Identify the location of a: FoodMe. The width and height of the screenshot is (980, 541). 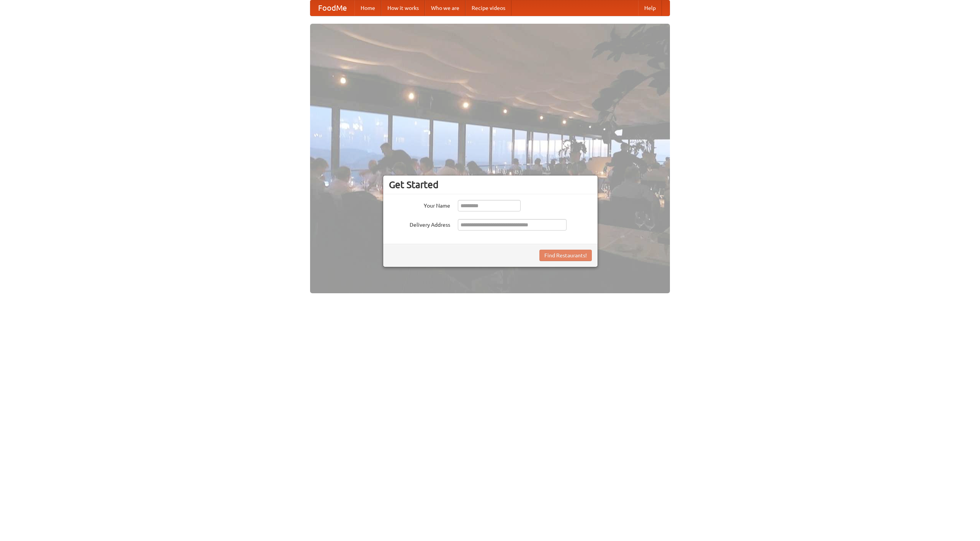
(332, 8).